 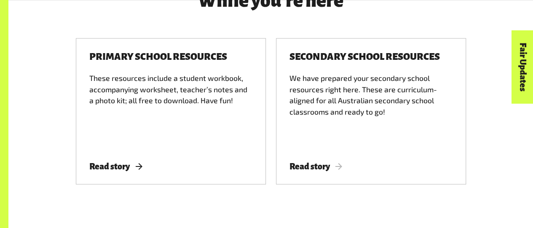 I want to click on a: Secondary school resources We have prepared your secondary school resources right here. These are..., so click(x=371, y=111).